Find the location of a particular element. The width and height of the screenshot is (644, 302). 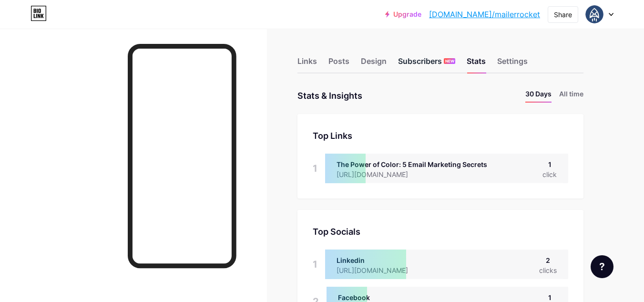

div: 2 is located at coordinates (548, 260).